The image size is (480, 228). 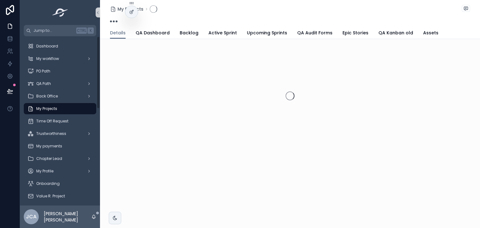 I want to click on span: JCA, so click(x=31, y=217).